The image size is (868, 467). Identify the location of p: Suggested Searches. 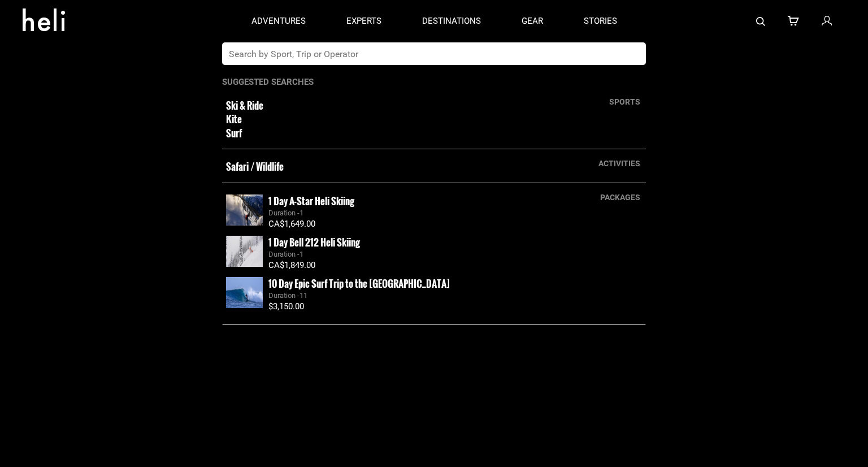
(434, 82).